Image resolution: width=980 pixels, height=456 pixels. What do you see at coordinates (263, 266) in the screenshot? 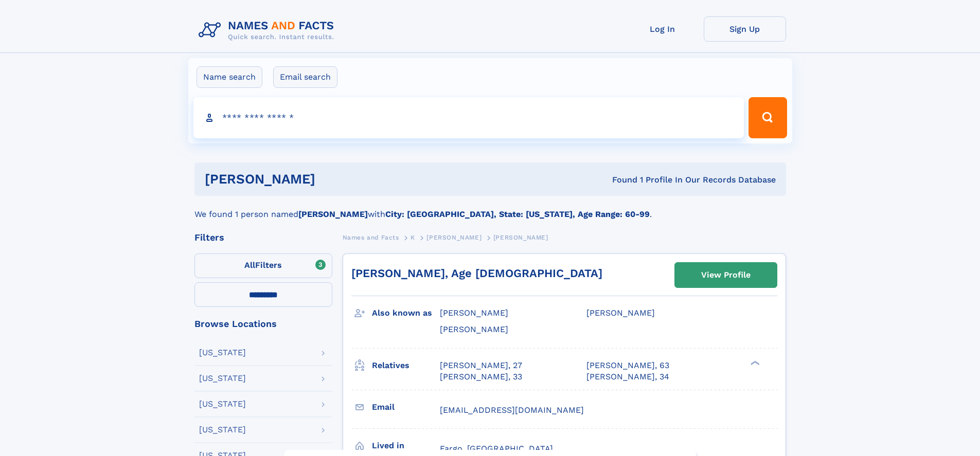
I see `label: Filters` at bounding box center [263, 266].